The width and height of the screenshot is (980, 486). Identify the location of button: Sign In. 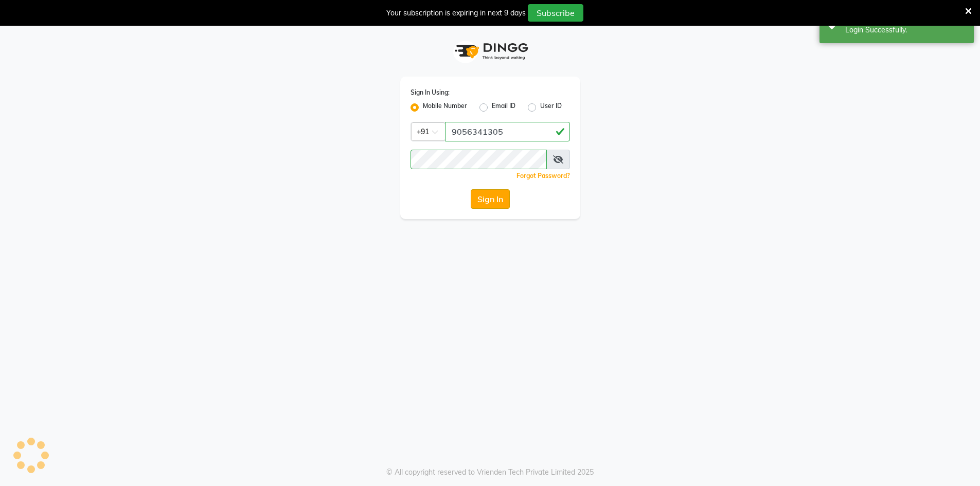
(491, 199).